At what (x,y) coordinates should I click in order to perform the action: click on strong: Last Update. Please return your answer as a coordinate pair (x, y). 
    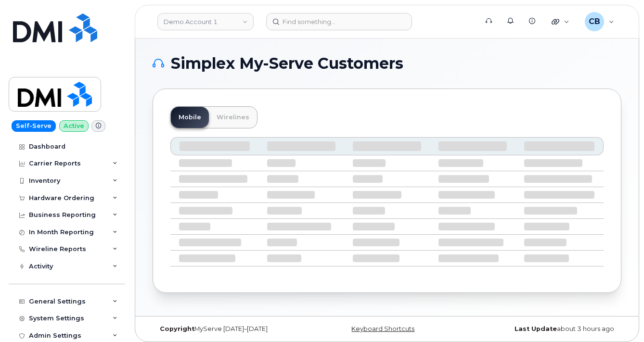
    Looking at the image, I should click on (535, 328).